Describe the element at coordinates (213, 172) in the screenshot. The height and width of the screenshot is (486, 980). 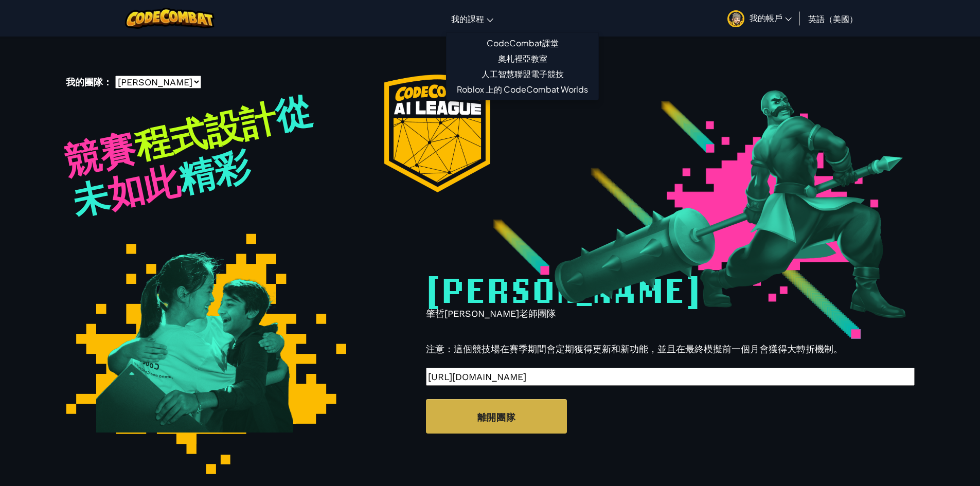
I see `font: 精彩` at that location.